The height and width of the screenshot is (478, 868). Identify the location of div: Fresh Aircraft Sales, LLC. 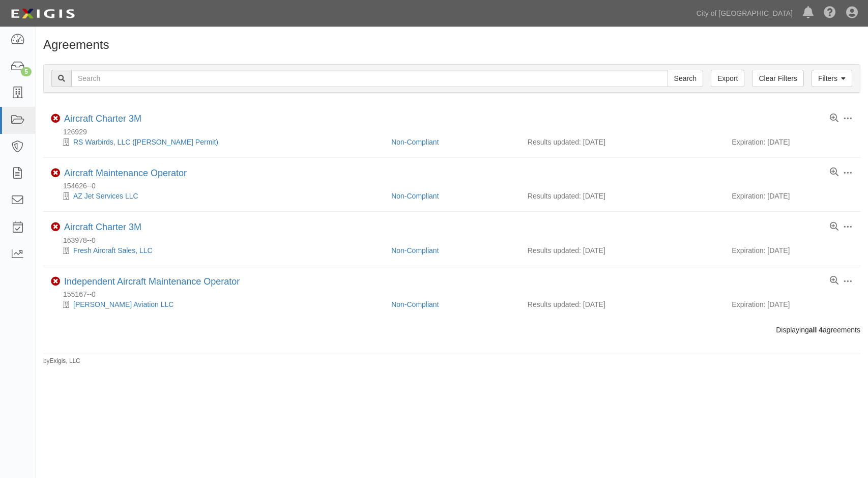
(217, 250).